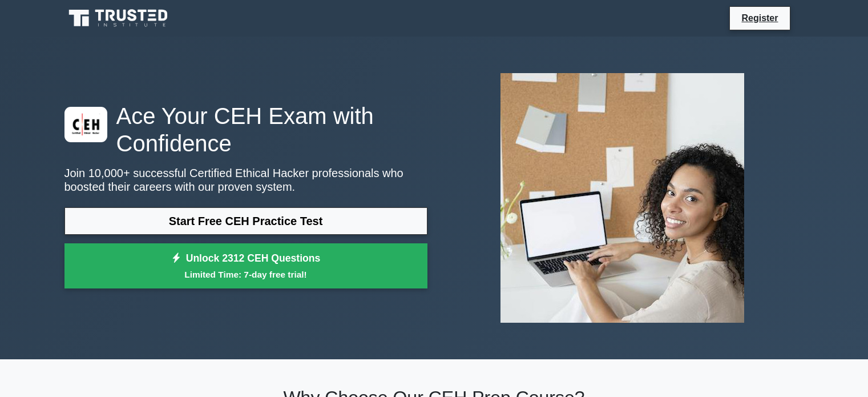 The width and height of the screenshot is (868, 397). What do you see at coordinates (246, 266) in the screenshot?
I see `a: Unlock 2312 CEH QuestionsLimited Time: 7-day free trial!` at bounding box center [246, 266].